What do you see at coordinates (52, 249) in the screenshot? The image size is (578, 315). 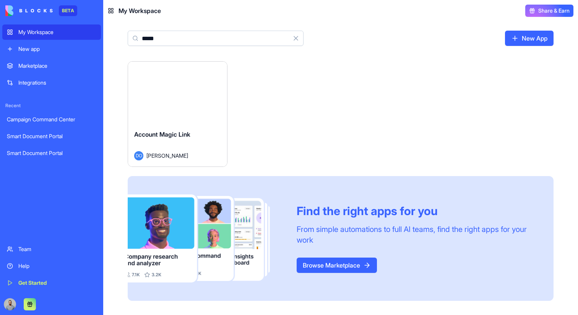 I see `a: Team` at bounding box center [52, 249].